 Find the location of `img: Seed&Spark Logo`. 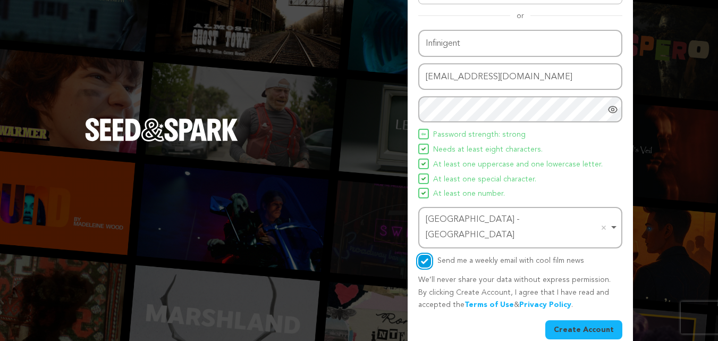

img: Seed&Spark Logo is located at coordinates (162, 130).